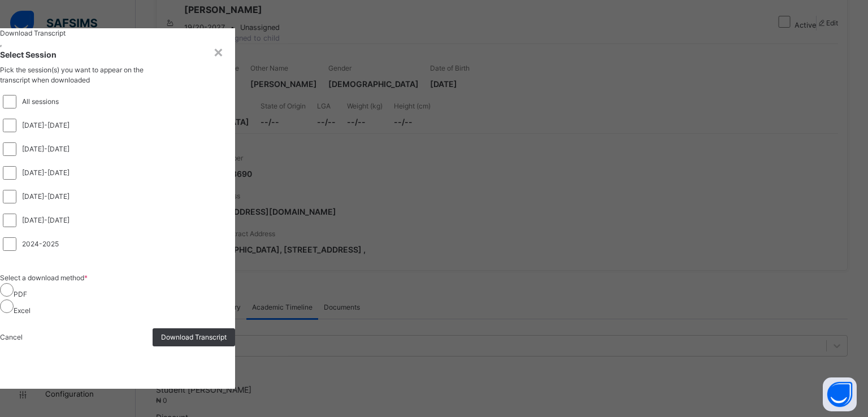 The width and height of the screenshot is (868, 417). What do you see at coordinates (40, 244) in the screenshot?
I see `span: 2024-2025` at bounding box center [40, 244].